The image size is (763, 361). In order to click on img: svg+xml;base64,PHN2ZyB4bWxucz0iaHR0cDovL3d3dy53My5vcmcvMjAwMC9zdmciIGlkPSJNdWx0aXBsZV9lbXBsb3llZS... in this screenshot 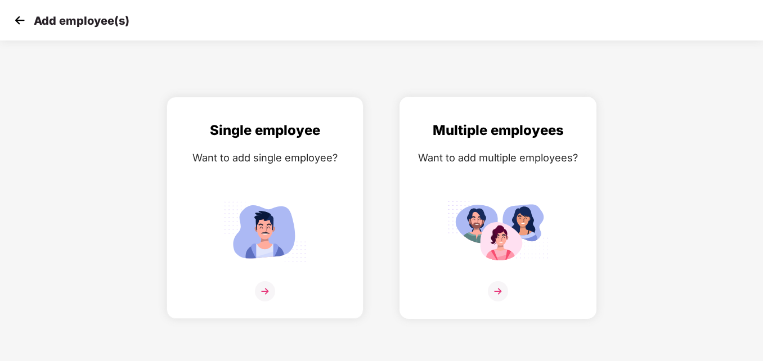, I will do `click(498, 231)`.